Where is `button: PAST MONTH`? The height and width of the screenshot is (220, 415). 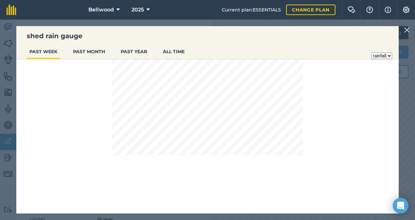
button: PAST MONTH is located at coordinates (89, 52).